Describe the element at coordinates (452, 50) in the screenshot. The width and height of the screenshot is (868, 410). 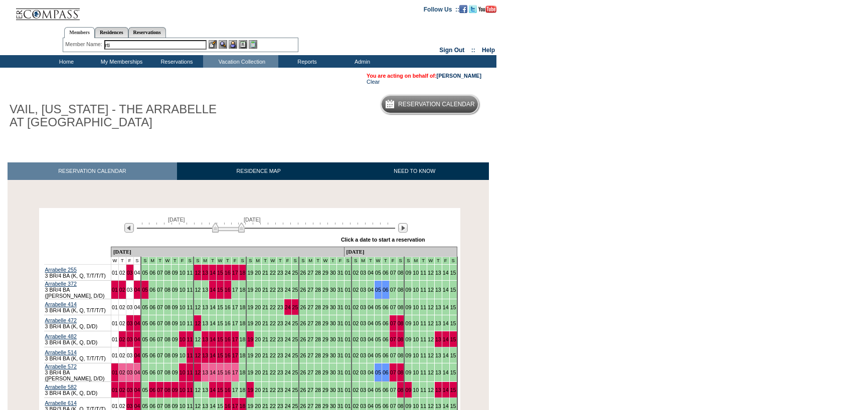
I see `a: Sign Out` at that location.